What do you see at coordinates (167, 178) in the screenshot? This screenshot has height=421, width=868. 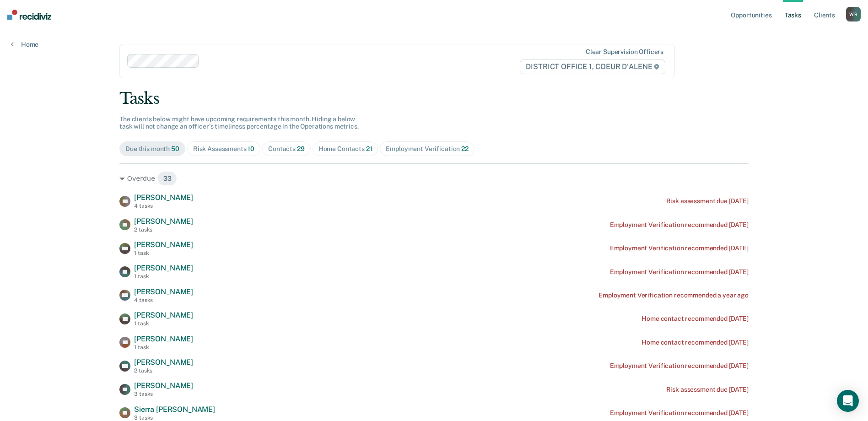 I see `span: 33` at bounding box center [167, 178].